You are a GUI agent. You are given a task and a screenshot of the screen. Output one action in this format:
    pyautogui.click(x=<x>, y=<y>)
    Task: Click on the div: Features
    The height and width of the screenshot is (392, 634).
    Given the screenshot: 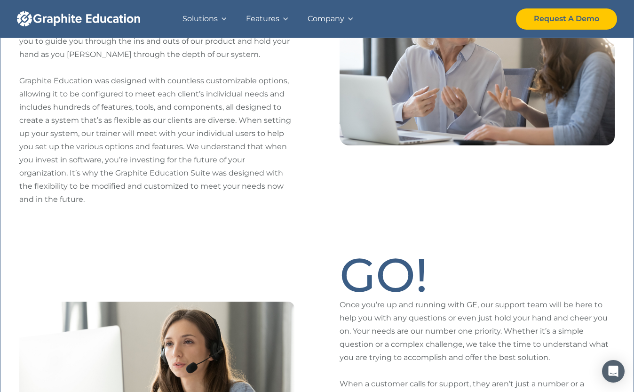 What is the action you would take?
    pyautogui.click(x=262, y=19)
    